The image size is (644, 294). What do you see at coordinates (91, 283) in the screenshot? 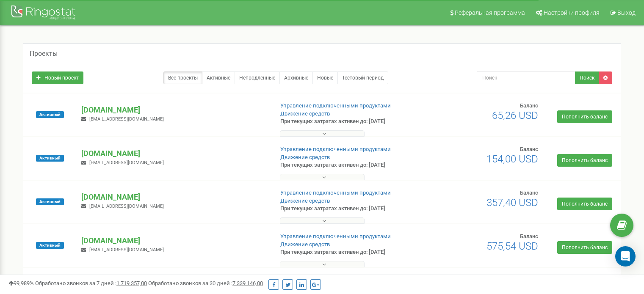
I see `span: Обработано звонков за 7 дней :` at bounding box center [91, 283].